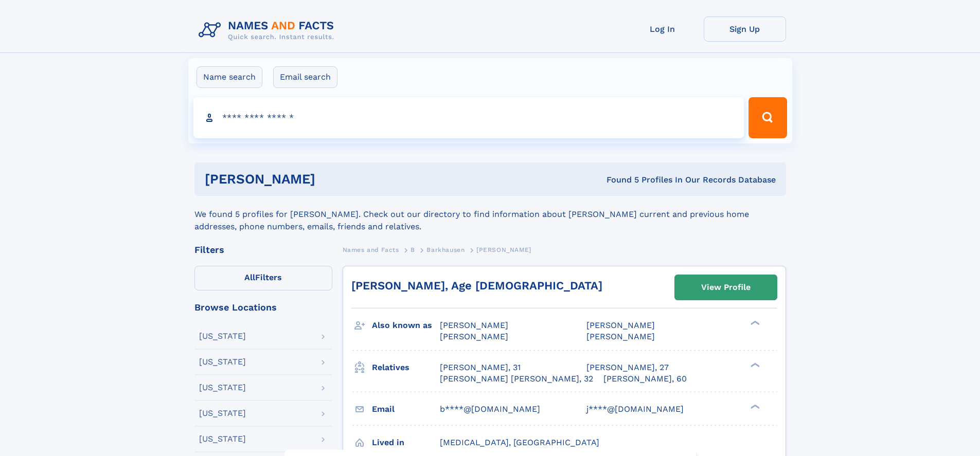 The height and width of the screenshot is (456, 980). I want to click on div: View Profile, so click(726, 287).